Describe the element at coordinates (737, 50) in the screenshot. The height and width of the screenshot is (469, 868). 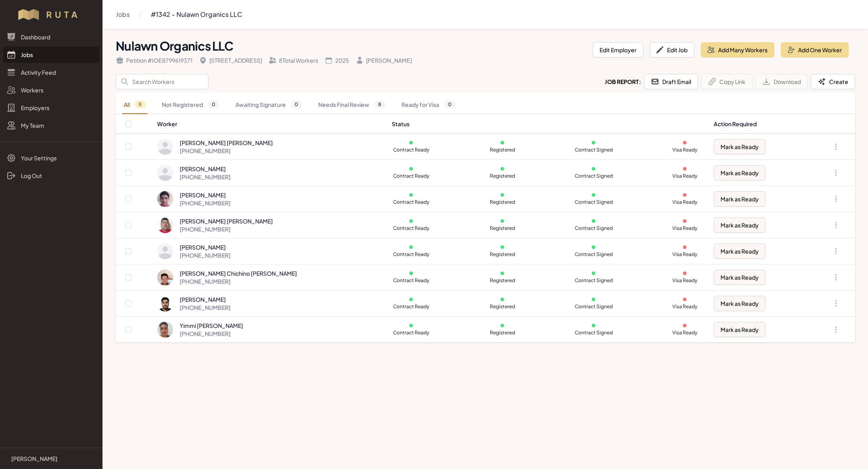
I see `button: Add Many Workers` at that location.